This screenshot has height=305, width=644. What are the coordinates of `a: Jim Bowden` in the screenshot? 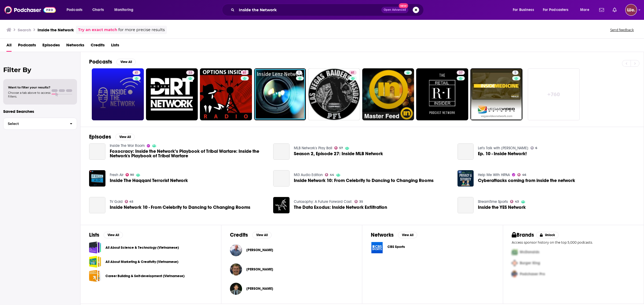 It's located at (236, 269).